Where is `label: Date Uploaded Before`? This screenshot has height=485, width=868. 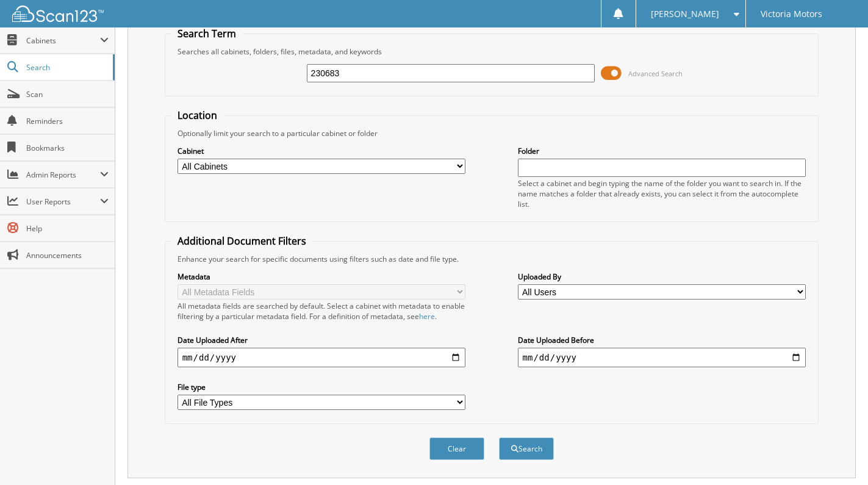 label: Date Uploaded Before is located at coordinates (662, 340).